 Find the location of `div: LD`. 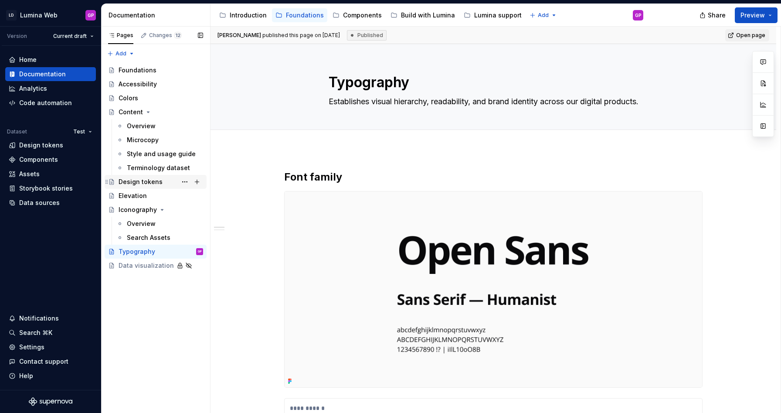

div: LD is located at coordinates (11, 15).